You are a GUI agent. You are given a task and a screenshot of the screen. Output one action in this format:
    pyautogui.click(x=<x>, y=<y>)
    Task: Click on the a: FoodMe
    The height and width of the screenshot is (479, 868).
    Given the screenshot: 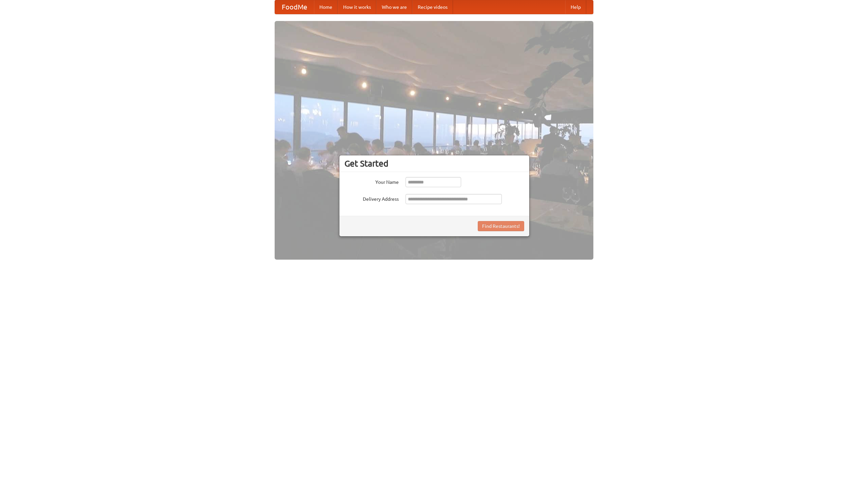 What is the action you would take?
    pyautogui.click(x=294, y=7)
    